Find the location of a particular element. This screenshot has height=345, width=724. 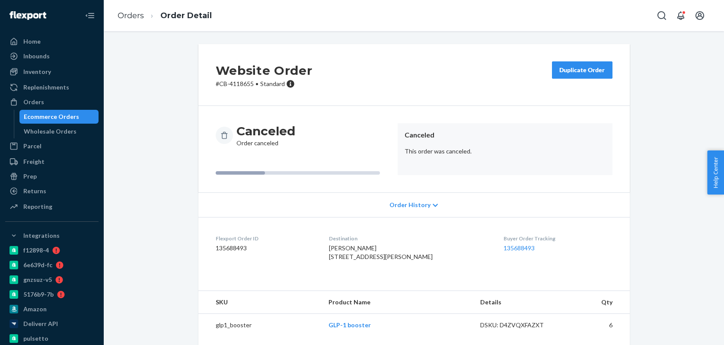

th: Qty is located at coordinates (599, 302).